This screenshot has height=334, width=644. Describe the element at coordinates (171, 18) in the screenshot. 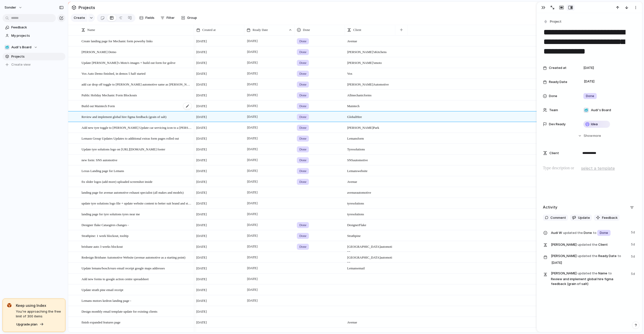

I see `span: Filter` at that location.